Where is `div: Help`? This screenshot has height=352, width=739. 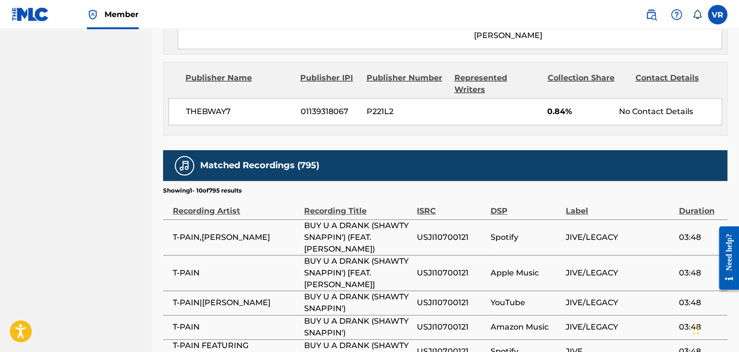 div: Help is located at coordinates (677, 15).